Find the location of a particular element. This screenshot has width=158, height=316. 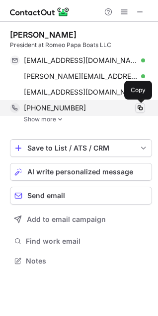

div: President at Romeo Papa Boats LLC is located at coordinates (81, 45).